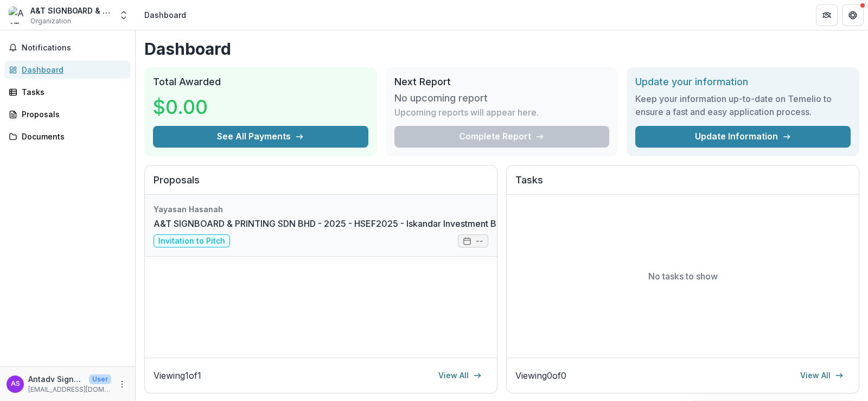 Image resolution: width=868 pixels, height=401 pixels. What do you see at coordinates (178, 376) in the screenshot?
I see `p: Viewing 1 of 1` at bounding box center [178, 376].